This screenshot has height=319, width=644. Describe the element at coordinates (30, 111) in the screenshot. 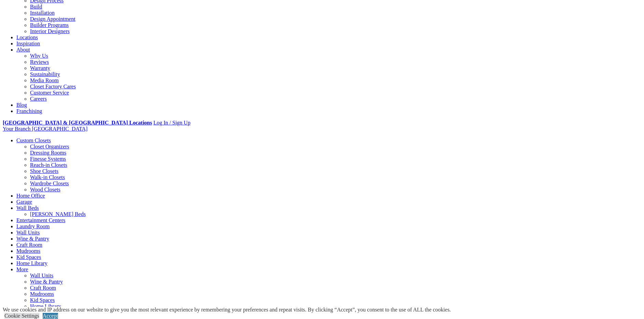

I see `a: Franchising` at that location.